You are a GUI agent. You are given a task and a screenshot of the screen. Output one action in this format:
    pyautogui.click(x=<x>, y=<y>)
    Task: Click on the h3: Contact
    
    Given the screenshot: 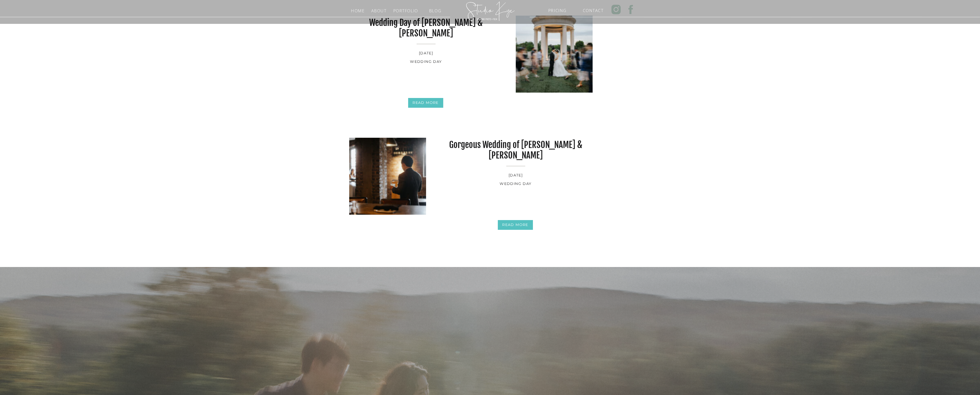 What is the action you would take?
    pyautogui.click(x=593, y=9)
    